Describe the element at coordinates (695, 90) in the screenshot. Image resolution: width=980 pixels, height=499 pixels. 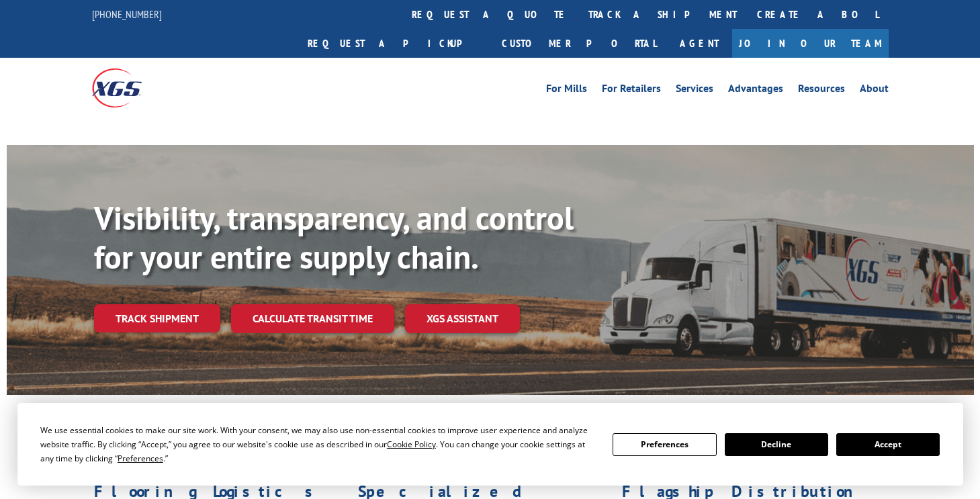
I see `a: Services` at that location.